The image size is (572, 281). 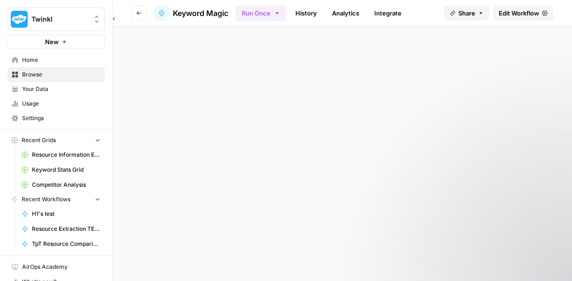 I want to click on span: H1's test, so click(x=66, y=214).